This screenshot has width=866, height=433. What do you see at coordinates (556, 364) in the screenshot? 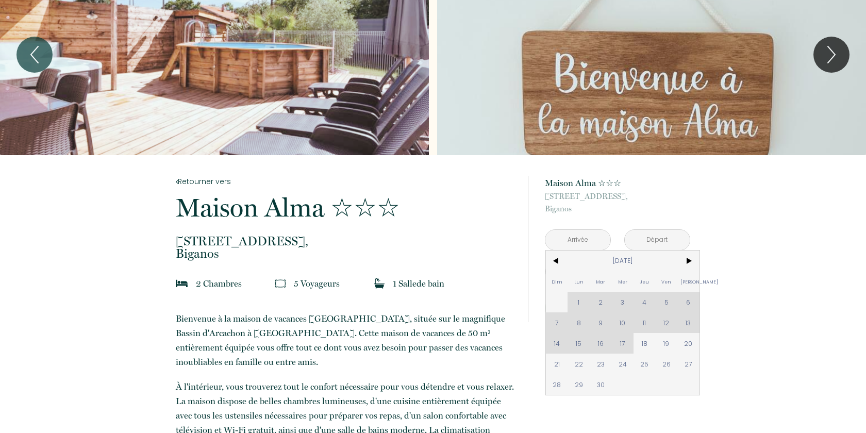
I see `span: 21` at bounding box center [556, 364].